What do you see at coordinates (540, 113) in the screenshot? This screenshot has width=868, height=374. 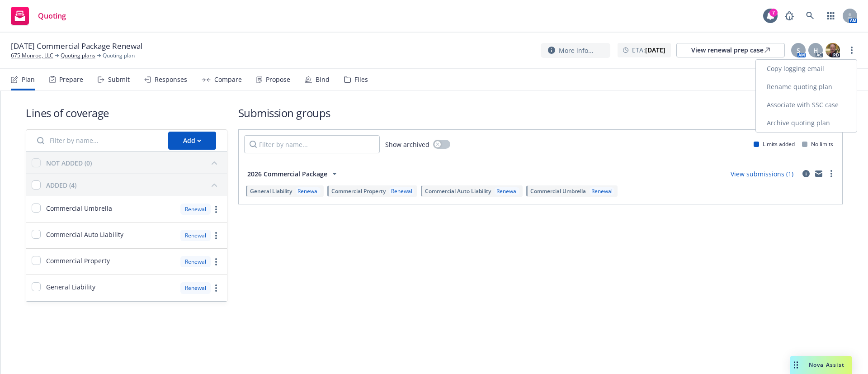 I see `h1: Submission groups` at bounding box center [540, 113].